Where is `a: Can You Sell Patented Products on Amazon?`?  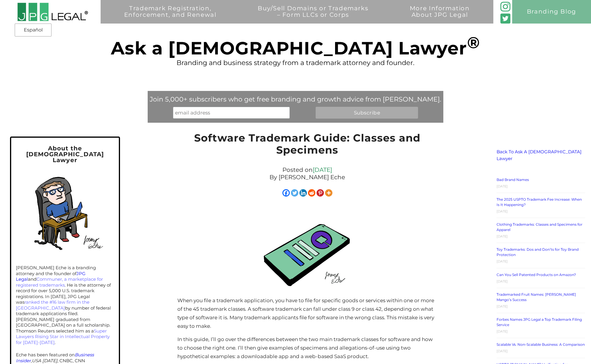 a: Can You Sell Patented Products on Amazon? is located at coordinates (536, 274).